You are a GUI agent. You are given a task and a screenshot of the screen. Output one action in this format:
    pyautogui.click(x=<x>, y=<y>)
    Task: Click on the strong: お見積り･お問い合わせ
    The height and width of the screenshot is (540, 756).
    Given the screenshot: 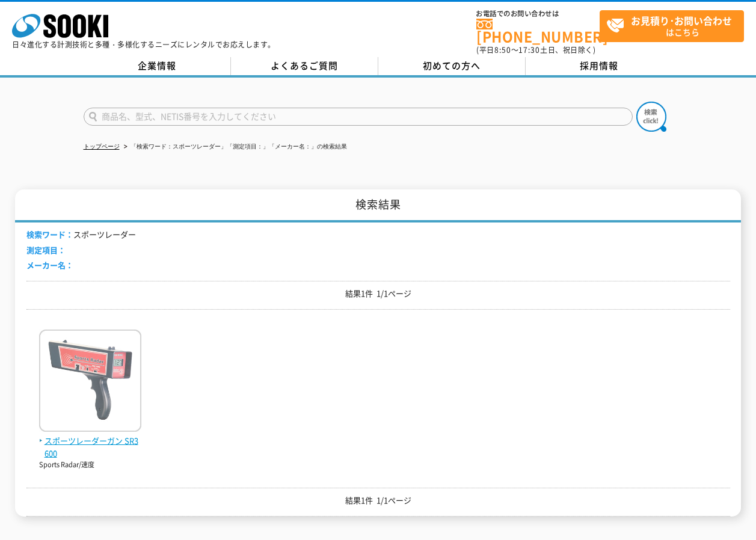 What is the action you would take?
    pyautogui.click(x=681, y=21)
    